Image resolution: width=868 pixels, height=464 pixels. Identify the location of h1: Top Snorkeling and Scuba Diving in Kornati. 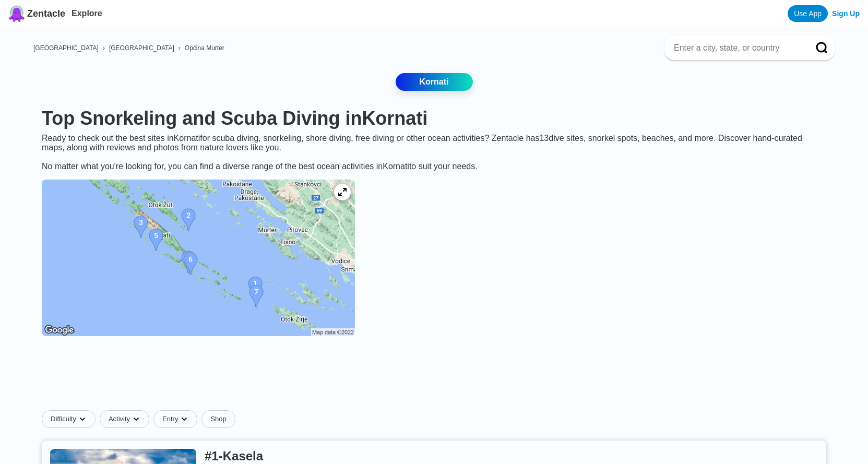
(433, 119).